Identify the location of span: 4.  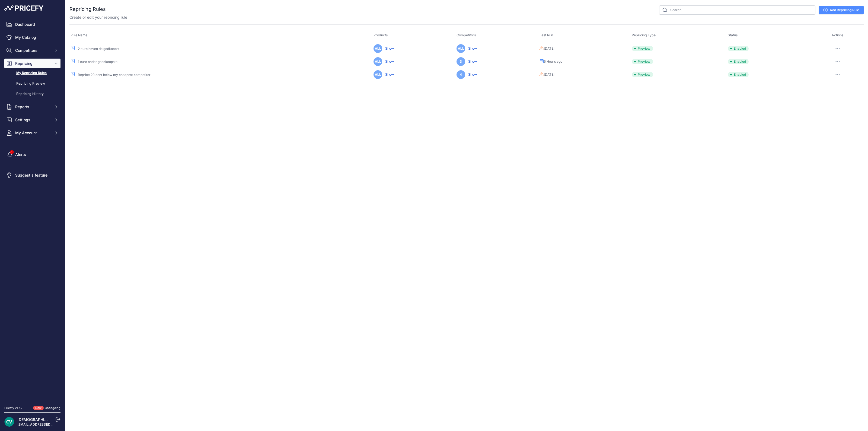
(461, 74).